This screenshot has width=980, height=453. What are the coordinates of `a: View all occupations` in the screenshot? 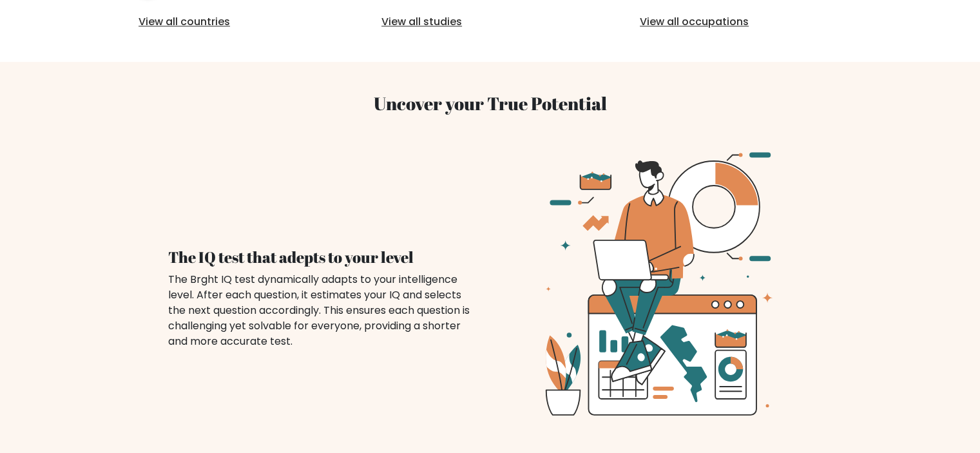 It's located at (748, 22).